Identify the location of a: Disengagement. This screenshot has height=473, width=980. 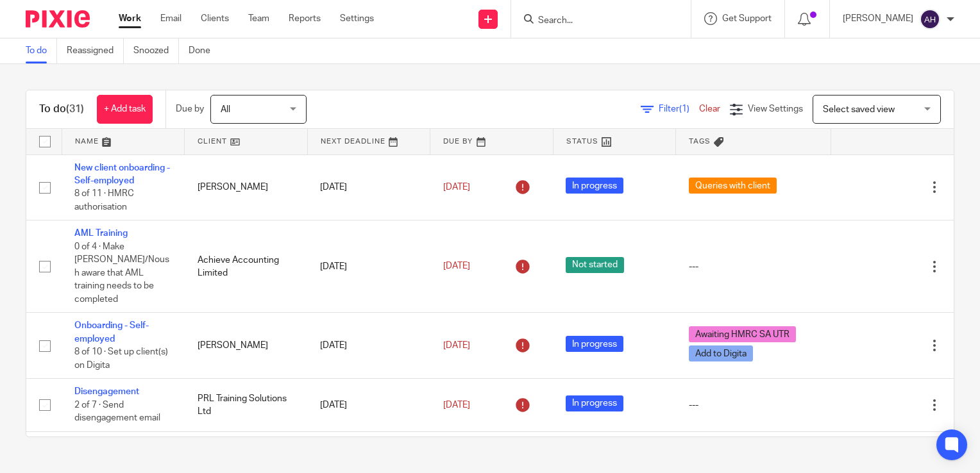
(106, 392).